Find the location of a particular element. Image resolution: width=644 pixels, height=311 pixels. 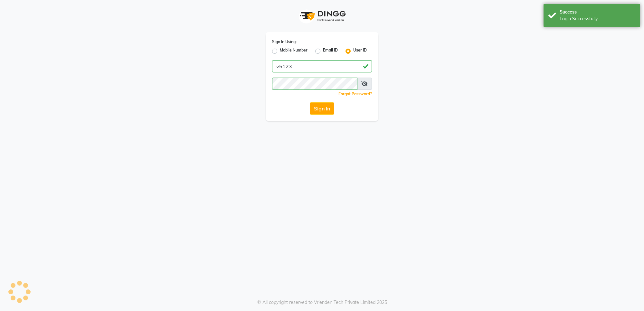

img: logo1.svg is located at coordinates (322, 16).